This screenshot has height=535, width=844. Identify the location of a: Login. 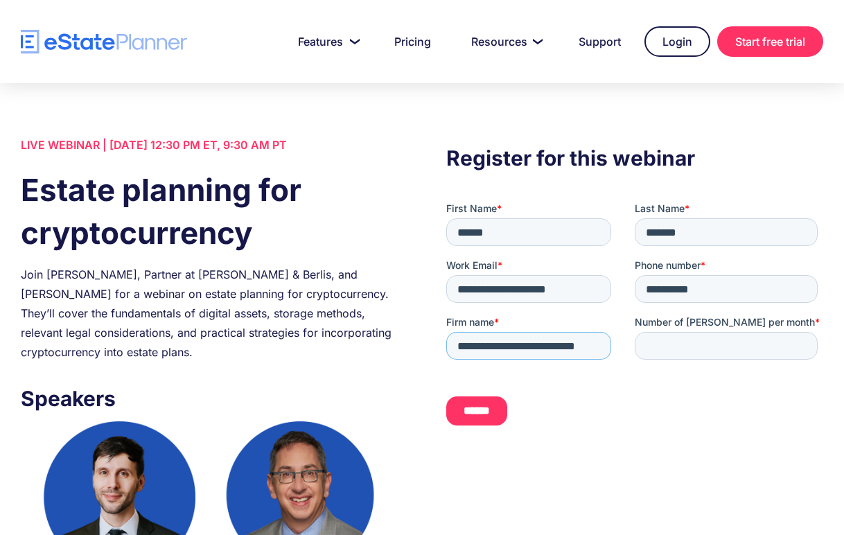
(677, 42).